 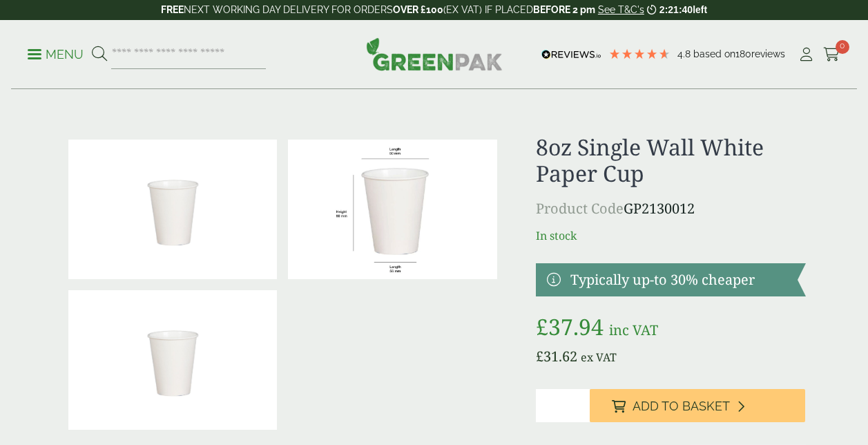 I want to click on span: 2:21:40, so click(x=676, y=10).